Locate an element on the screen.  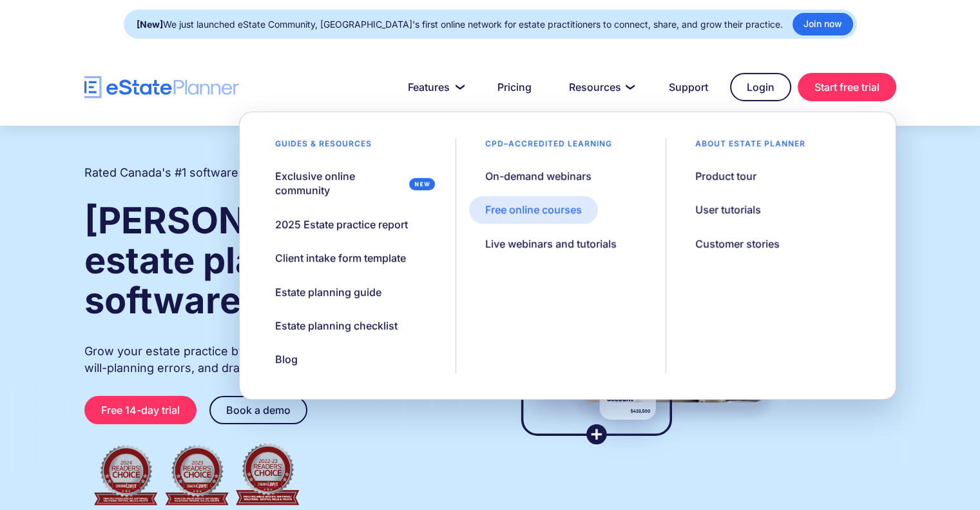
a: Live webinars and tutorials is located at coordinates (551, 244).